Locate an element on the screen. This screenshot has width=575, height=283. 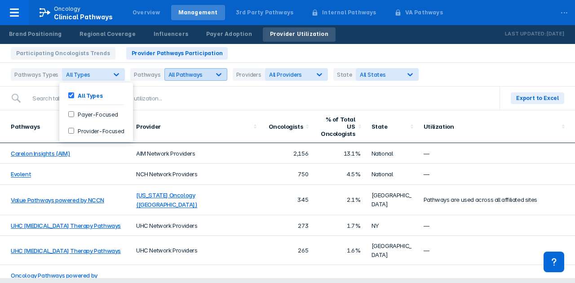
div: Internal Pathways is located at coordinates (349, 13).